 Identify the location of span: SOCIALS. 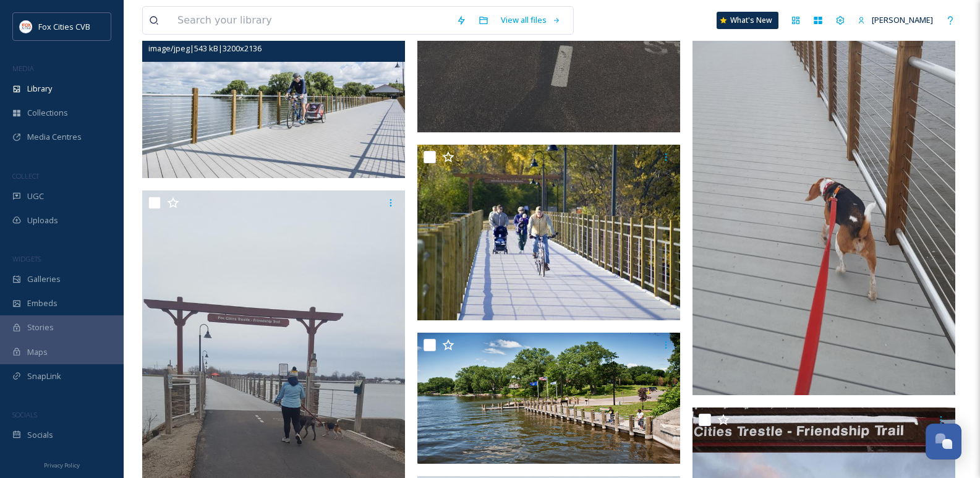
(25, 414).